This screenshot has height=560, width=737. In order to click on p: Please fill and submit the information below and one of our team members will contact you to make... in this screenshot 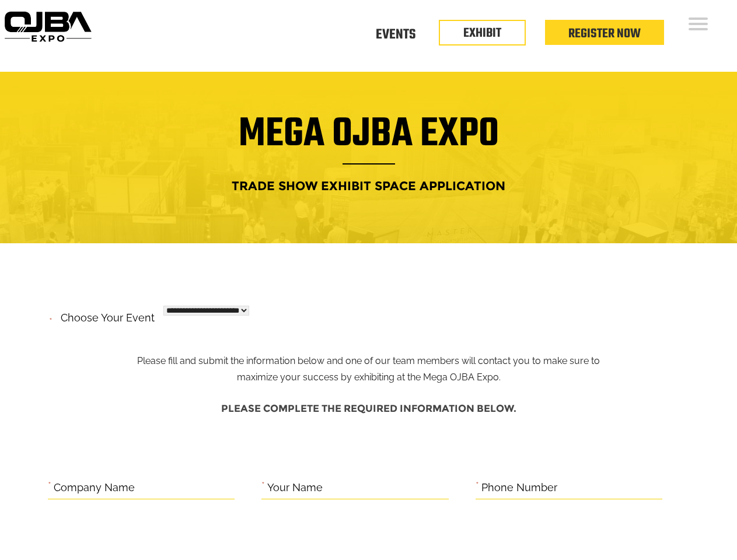, I will do `click(369, 347)`.